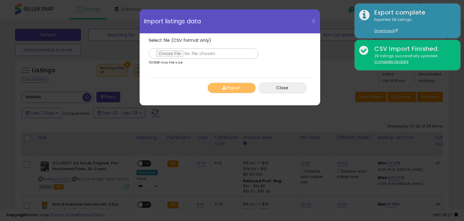 Image resolution: width=464 pixels, height=221 pixels. I want to click on div: 29 listings successfully updated., so click(413, 59).